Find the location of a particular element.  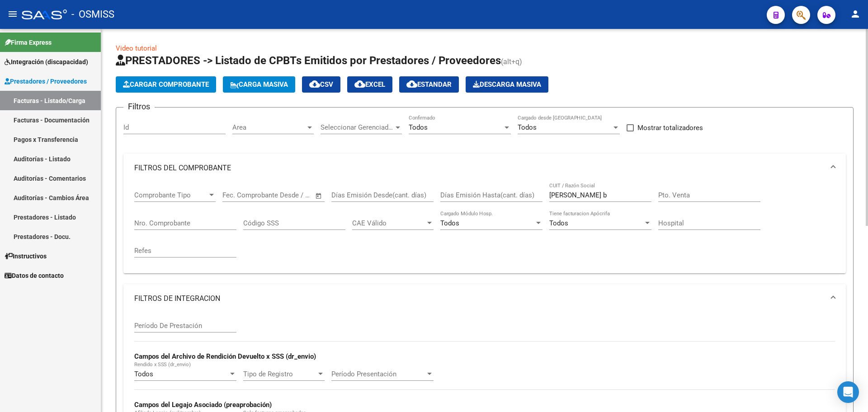

mat-icon: menu is located at coordinates (12, 14).